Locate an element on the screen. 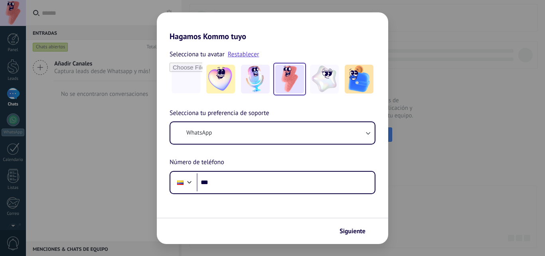  span: WhatsApp is located at coordinates (199, 133).